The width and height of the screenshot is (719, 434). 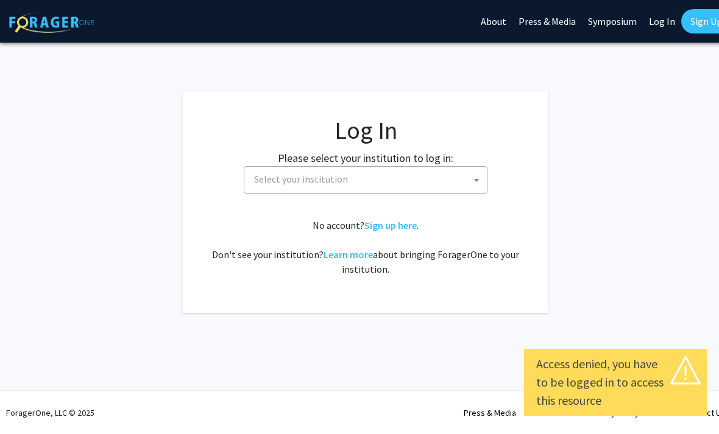 I want to click on div: ForagerOne, LLC © 2025, so click(x=50, y=413).